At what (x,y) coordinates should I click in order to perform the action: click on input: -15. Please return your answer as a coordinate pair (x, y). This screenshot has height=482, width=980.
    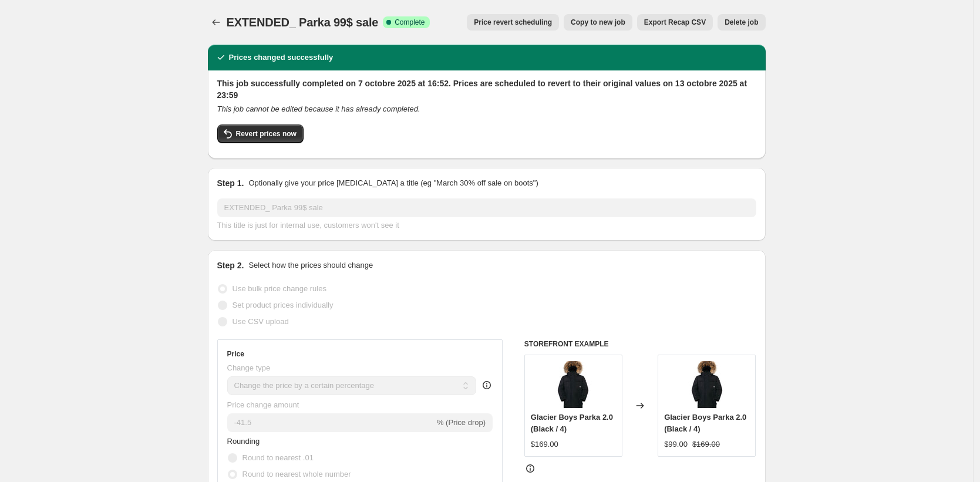
    Looking at the image, I should click on (331, 423).